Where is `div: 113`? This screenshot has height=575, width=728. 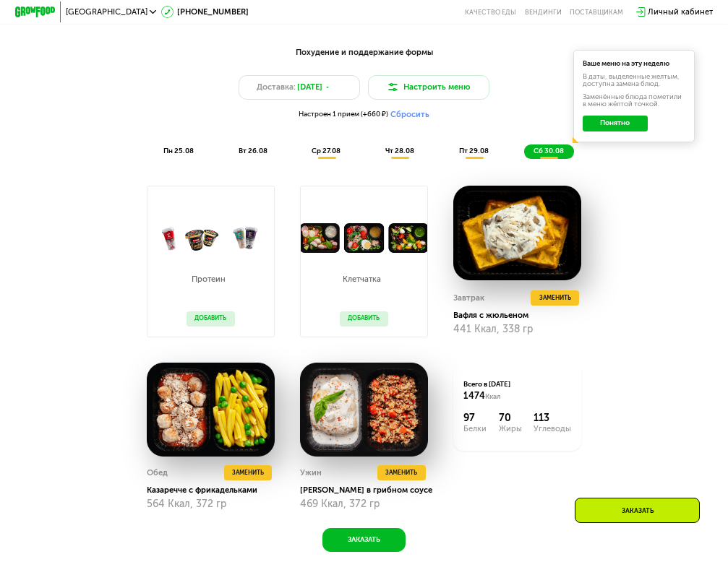
div: 113 is located at coordinates (552, 418).